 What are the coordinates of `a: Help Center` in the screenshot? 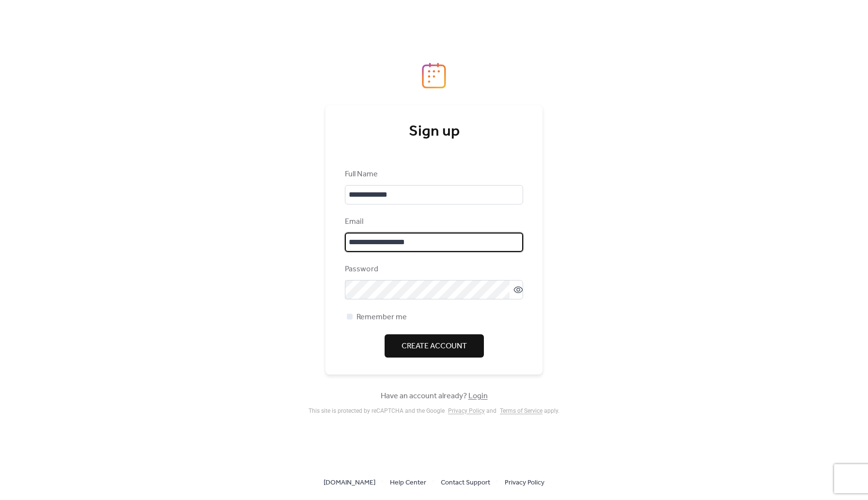 It's located at (408, 482).